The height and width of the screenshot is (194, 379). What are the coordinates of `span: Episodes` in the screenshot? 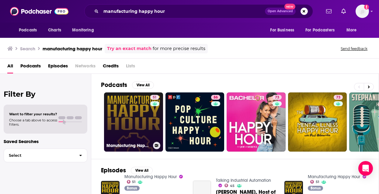 It's located at (58, 67).